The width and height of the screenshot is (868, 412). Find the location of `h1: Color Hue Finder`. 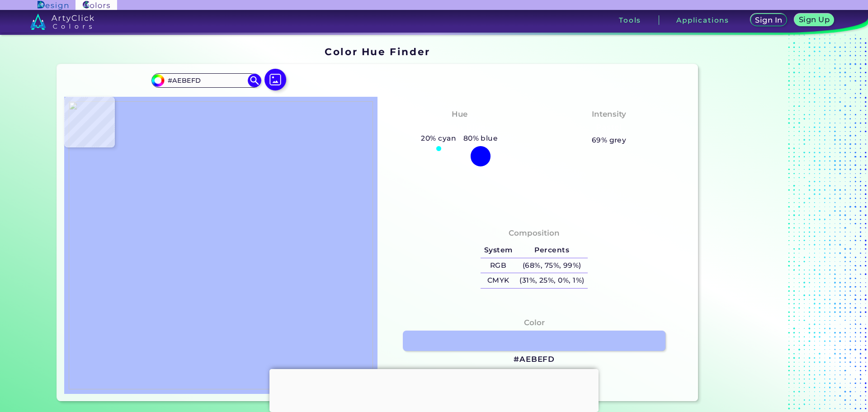

h1: Color Hue Finder is located at coordinates (377, 52).